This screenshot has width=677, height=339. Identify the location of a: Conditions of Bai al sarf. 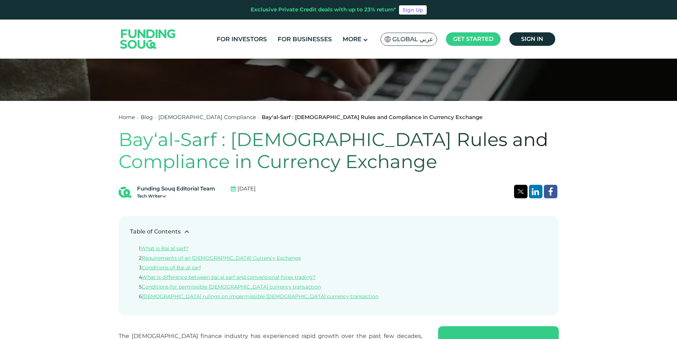
(171, 267).